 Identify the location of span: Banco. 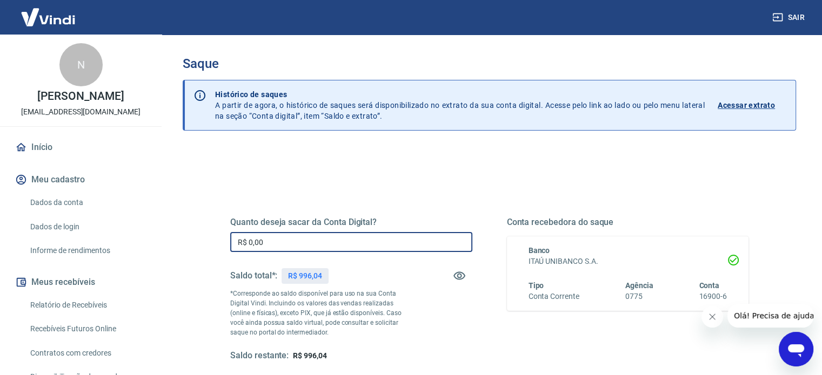
(539, 251).